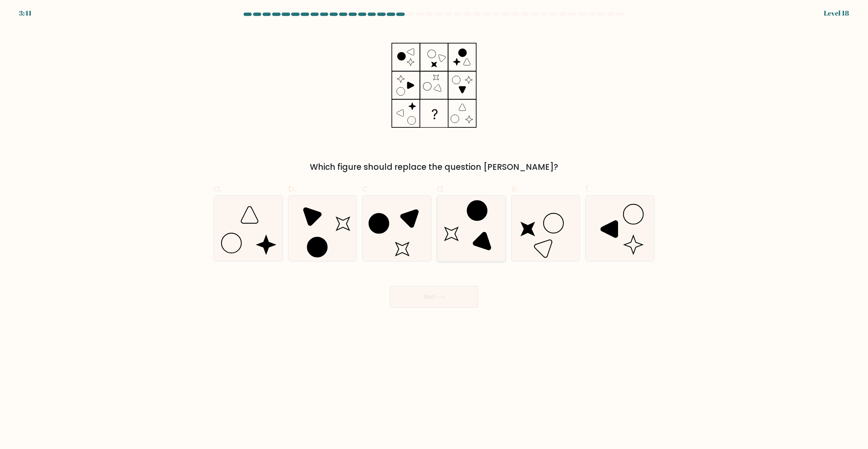 The height and width of the screenshot is (449, 868). I want to click on div: 3:41, so click(25, 13).